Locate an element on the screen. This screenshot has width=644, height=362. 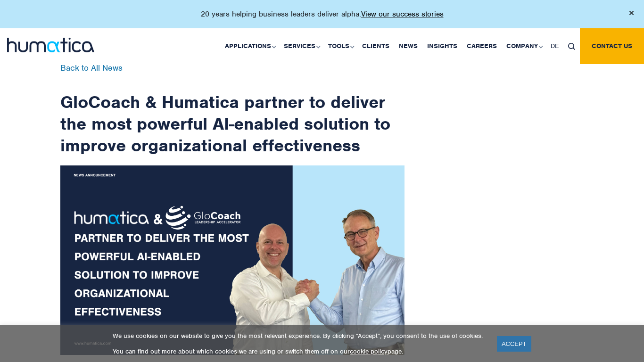
a: Careers is located at coordinates (481, 46).